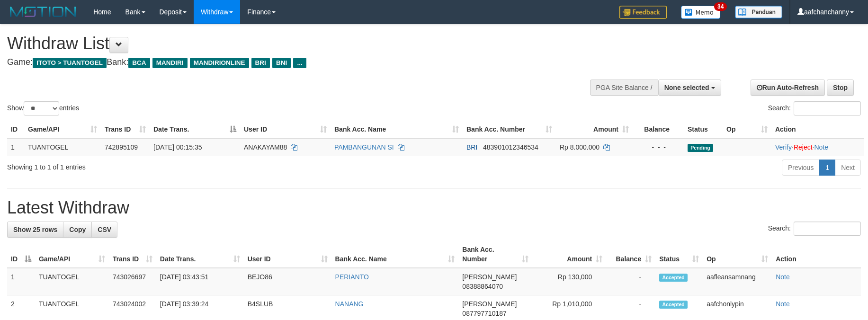  Describe the element at coordinates (288, 63) in the screenshot. I see `h4: Game: Bank:` at that location.